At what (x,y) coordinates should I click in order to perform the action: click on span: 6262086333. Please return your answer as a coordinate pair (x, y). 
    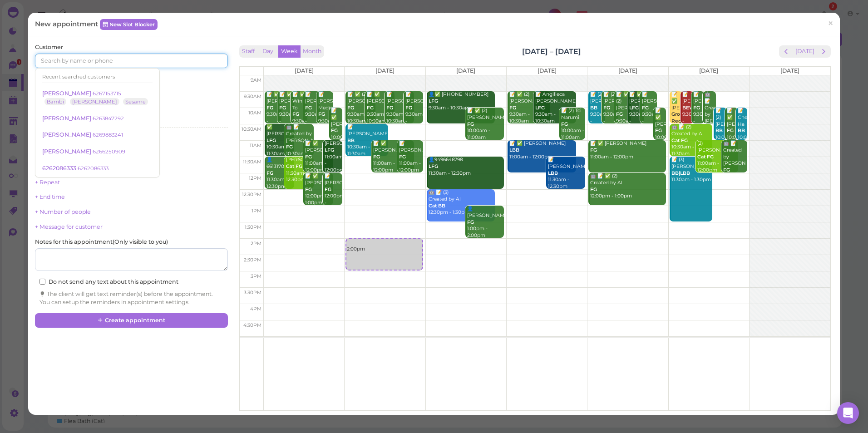
    Looking at the image, I should click on (60, 168).